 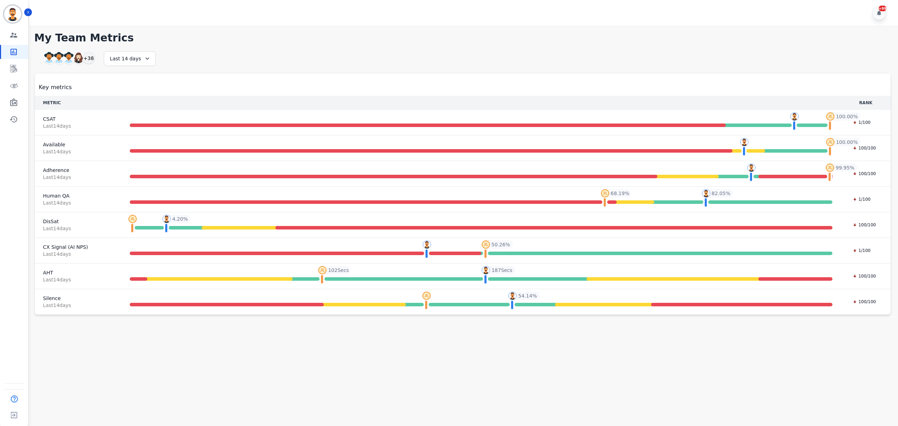 What do you see at coordinates (13, 14) in the screenshot?
I see `img: Bordered avatar` at bounding box center [13, 14].